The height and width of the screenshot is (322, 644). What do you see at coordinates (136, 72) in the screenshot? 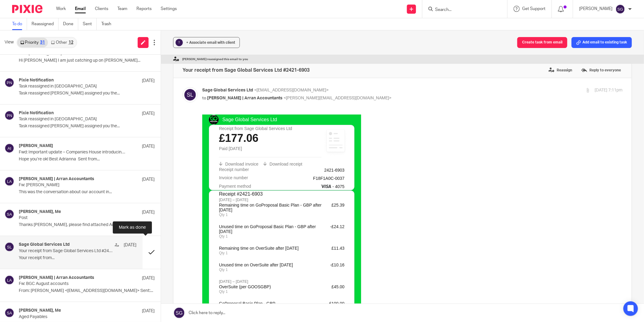
I see `span: - 4075` at bounding box center [136, 72].